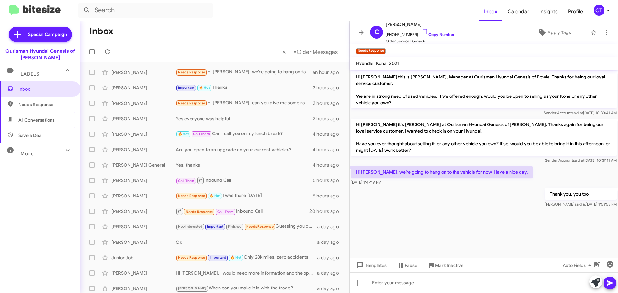 The image size is (618, 293). I want to click on span: Special Campaign, so click(47, 34).